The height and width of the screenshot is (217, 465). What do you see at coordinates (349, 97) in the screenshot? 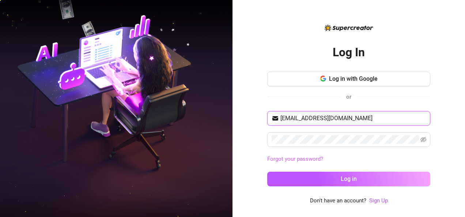
I see `span: or` at bounding box center [349, 97].